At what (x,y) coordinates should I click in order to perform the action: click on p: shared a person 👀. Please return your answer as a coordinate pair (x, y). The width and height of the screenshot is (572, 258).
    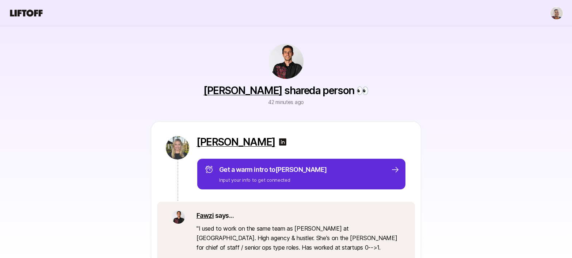
    Looking at the image, I should click on (286, 91).